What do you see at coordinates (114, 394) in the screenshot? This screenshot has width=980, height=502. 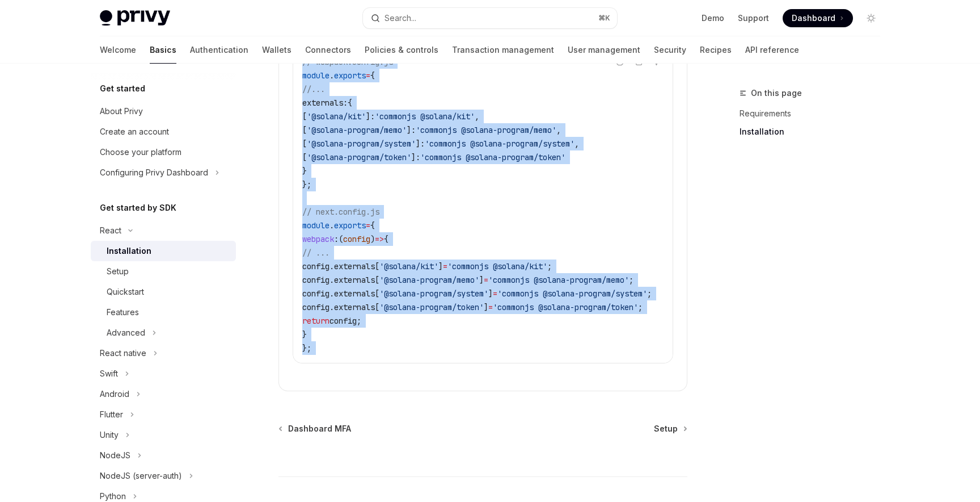 I see `div: Android` at bounding box center [114, 394].